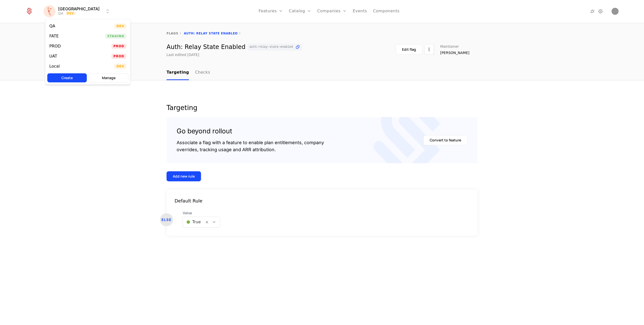 The height and width of the screenshot is (325, 644). I want to click on div: PROD, so click(55, 46).